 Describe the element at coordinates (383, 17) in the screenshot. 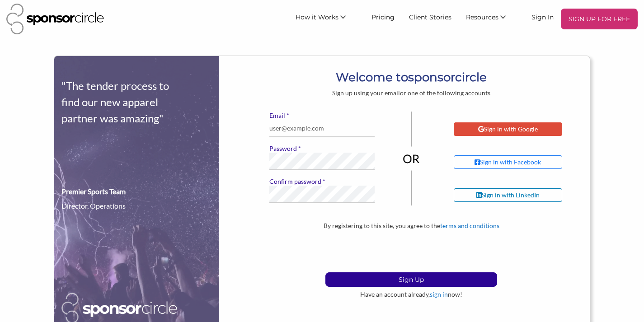

I see `a: Pricing` at that location.